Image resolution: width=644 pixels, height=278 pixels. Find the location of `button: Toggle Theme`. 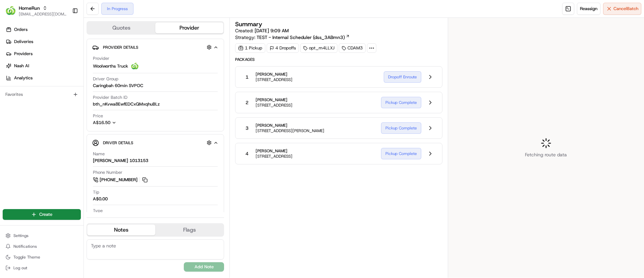

button: Toggle Theme is located at coordinates (42, 257).